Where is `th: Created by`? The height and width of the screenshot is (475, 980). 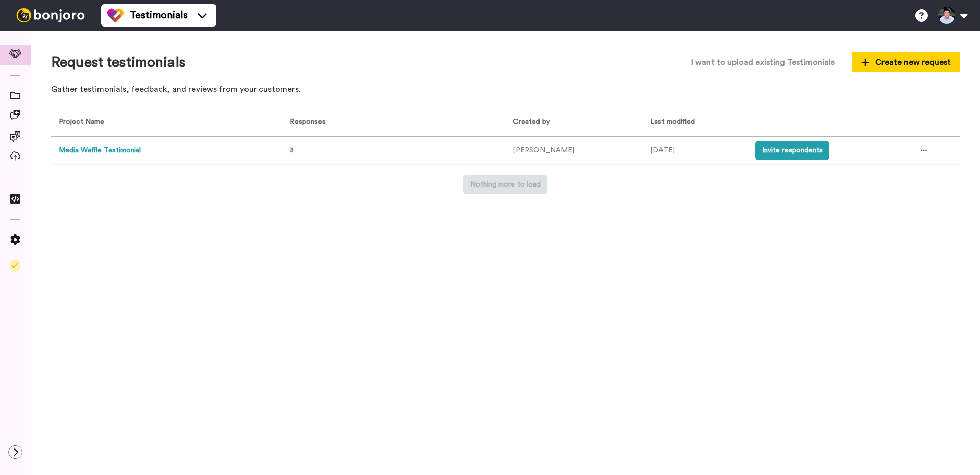 th: Created by is located at coordinates (573, 122).